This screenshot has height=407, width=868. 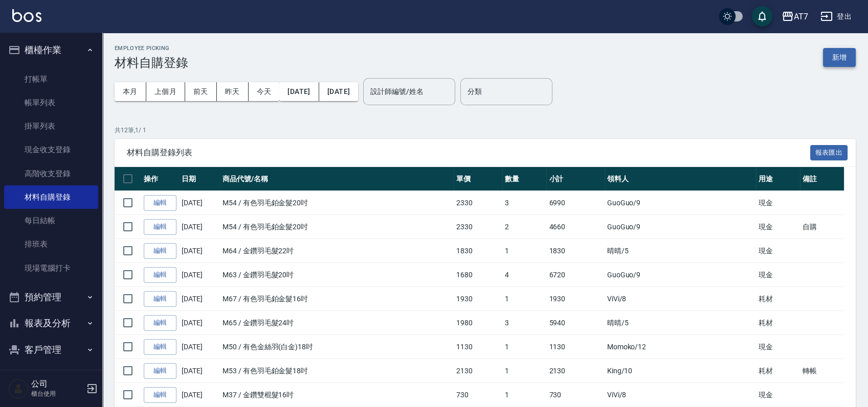 I want to click on td: 1980, so click(x=478, y=323).